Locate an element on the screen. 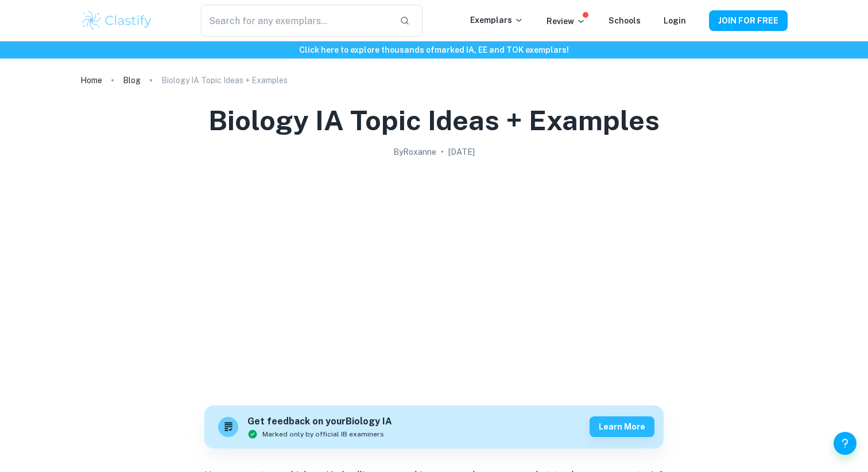 This screenshot has width=868, height=472. a: Schools is located at coordinates (624, 20).